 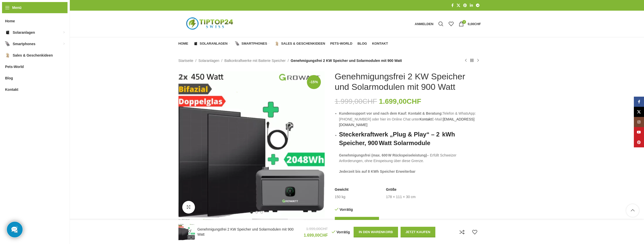 What do you see at coordinates (290, 60) in the screenshot?
I see `nav: Breadcrumb` at bounding box center [290, 60].